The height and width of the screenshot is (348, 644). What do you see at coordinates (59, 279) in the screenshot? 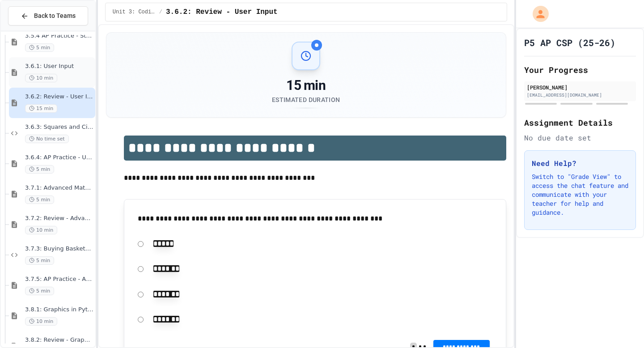
I see `span: 3.7.5: AP Practice - Arithmetic Operators` at bounding box center [59, 279].